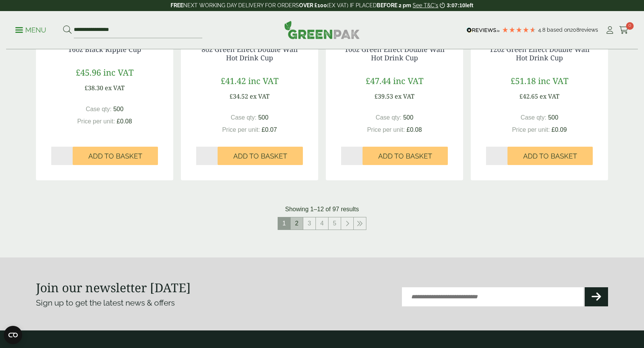 This screenshot has width=644, height=348. What do you see at coordinates (309, 223) in the screenshot?
I see `a: 3` at bounding box center [309, 223].